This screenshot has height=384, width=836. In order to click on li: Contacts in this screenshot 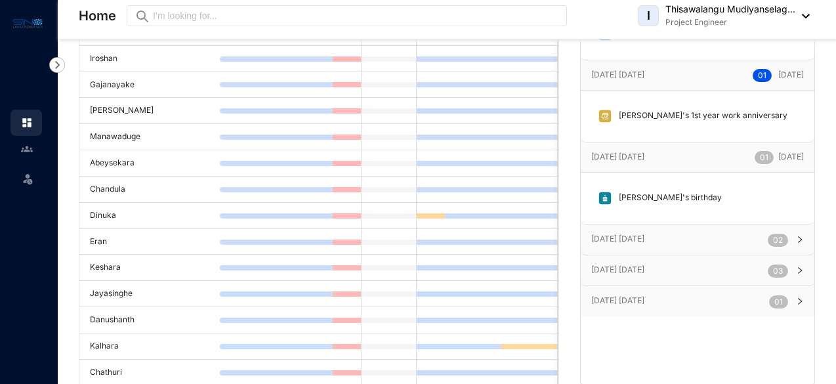, I will do `click(26, 149)`.